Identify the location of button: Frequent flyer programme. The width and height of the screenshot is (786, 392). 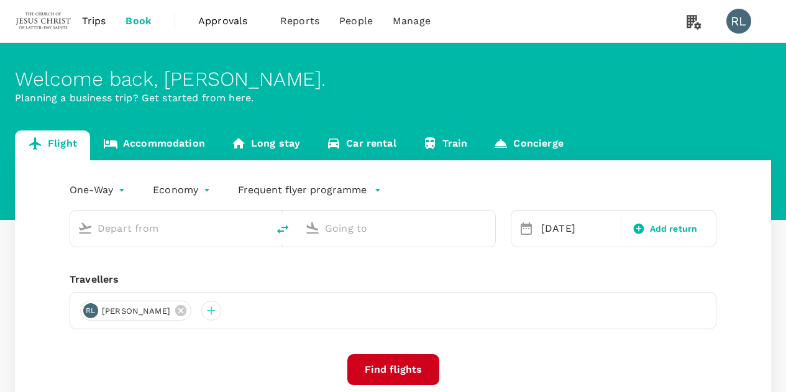
(309, 190).